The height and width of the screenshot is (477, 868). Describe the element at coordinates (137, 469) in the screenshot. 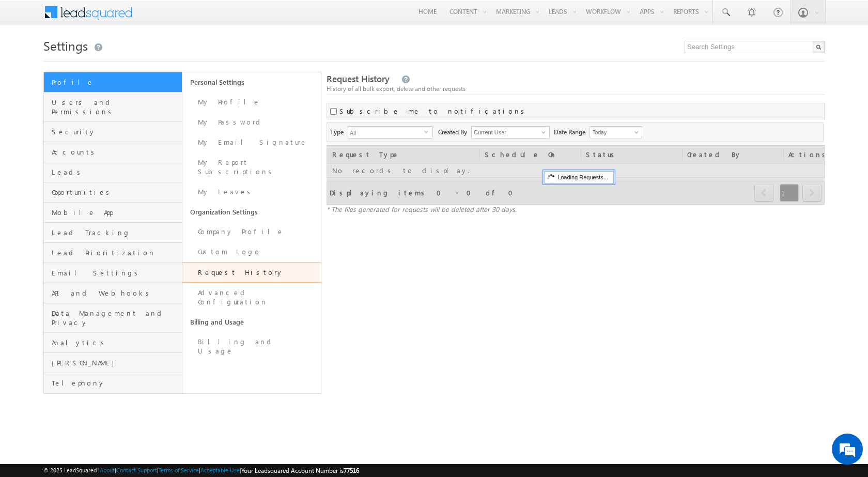

I see `a: Contact Support` at that location.